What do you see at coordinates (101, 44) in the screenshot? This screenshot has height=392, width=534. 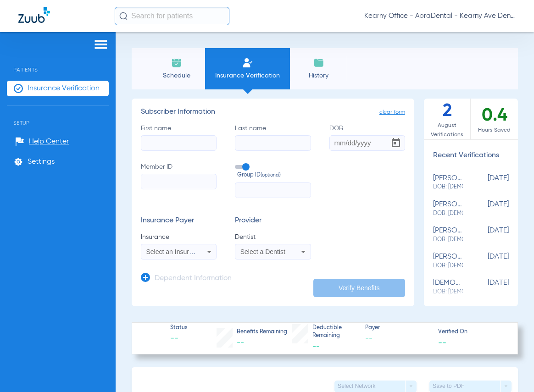 I see `img: hamburger-icon` at bounding box center [101, 44].